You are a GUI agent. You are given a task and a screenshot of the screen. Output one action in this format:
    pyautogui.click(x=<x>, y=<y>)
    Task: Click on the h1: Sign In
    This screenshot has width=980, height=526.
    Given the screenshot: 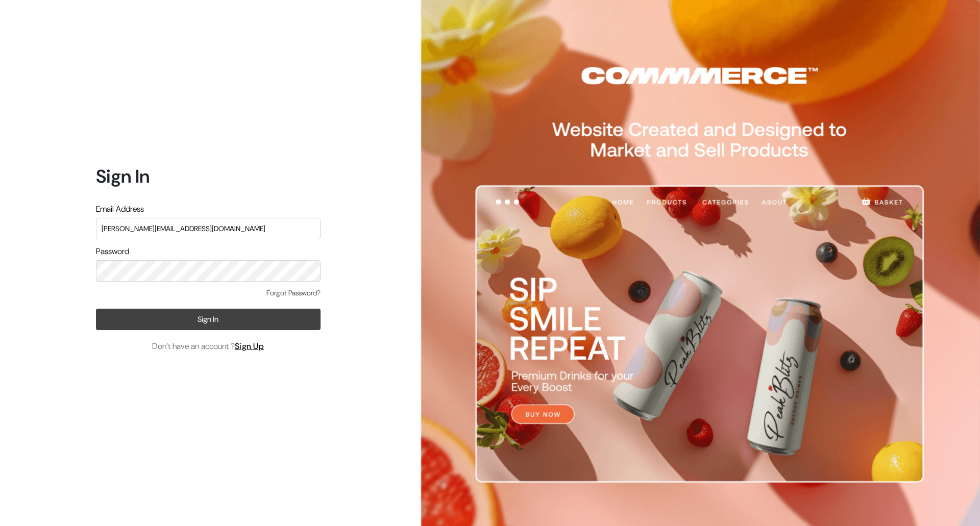 What is the action you would take?
    pyautogui.click(x=208, y=176)
    